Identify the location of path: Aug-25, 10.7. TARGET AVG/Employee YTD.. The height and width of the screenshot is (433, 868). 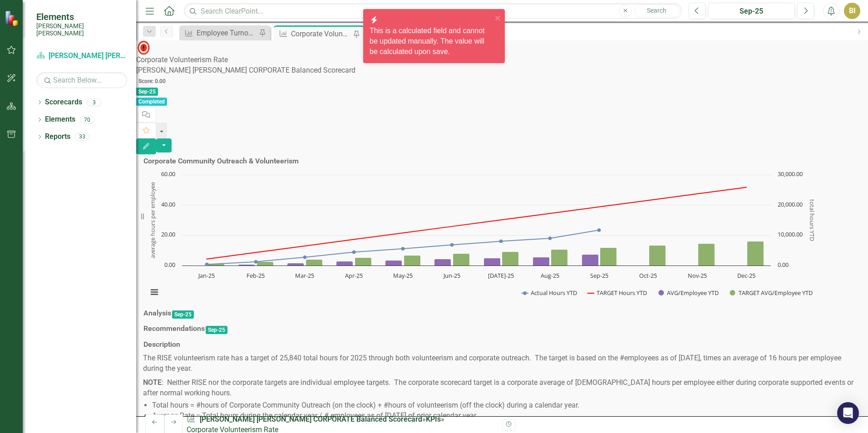
(559, 257).